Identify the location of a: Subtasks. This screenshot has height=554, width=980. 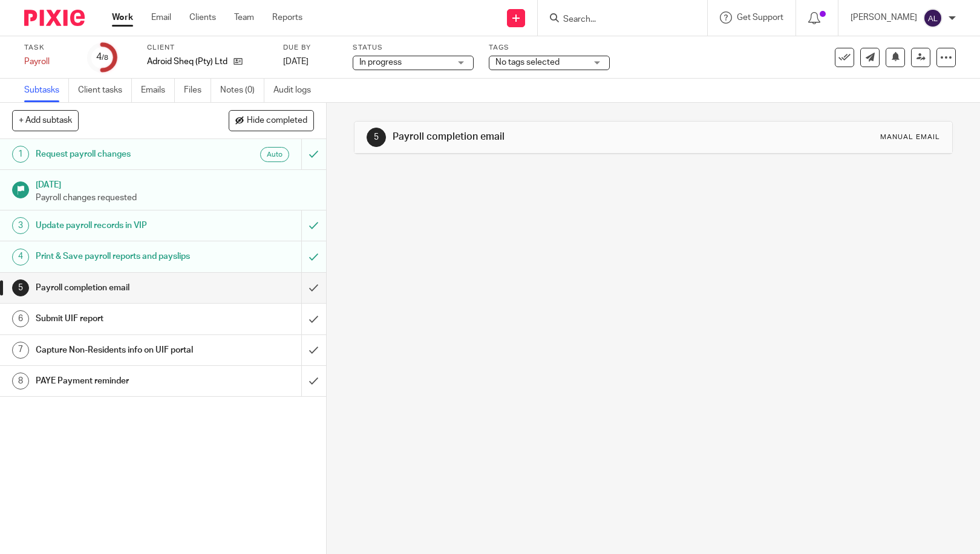
(46, 90).